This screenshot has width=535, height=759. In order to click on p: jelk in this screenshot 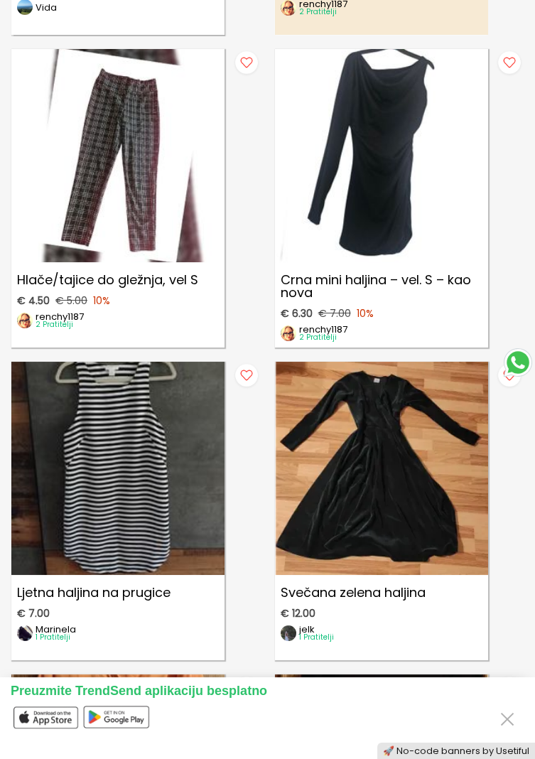, I will do `click(316, 629)`.